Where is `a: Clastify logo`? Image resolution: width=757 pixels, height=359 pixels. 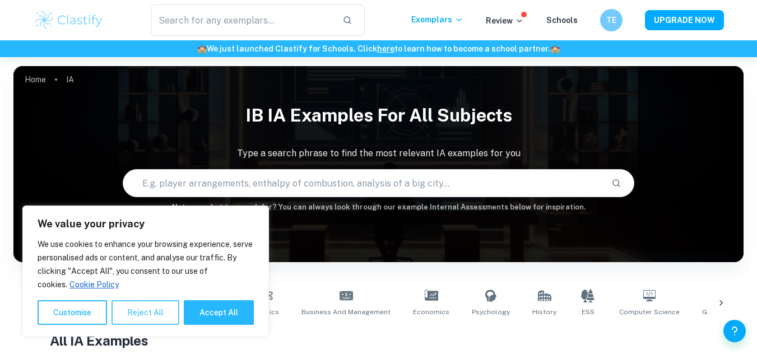
a: Clastify logo is located at coordinates (69, 20).